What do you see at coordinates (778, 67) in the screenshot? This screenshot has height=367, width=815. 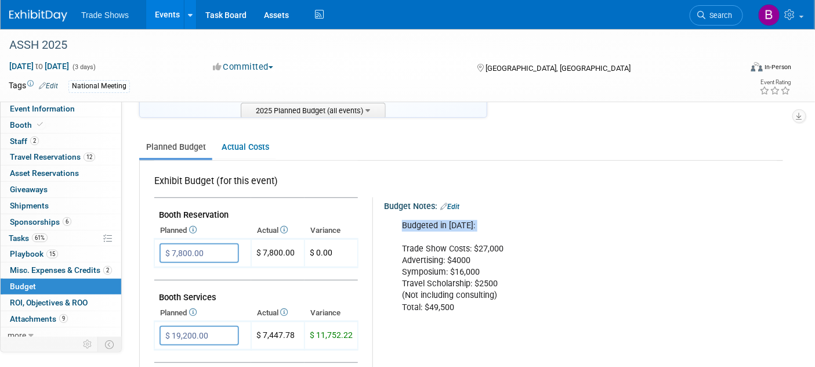 I see `div: In-Person` at bounding box center [778, 67].